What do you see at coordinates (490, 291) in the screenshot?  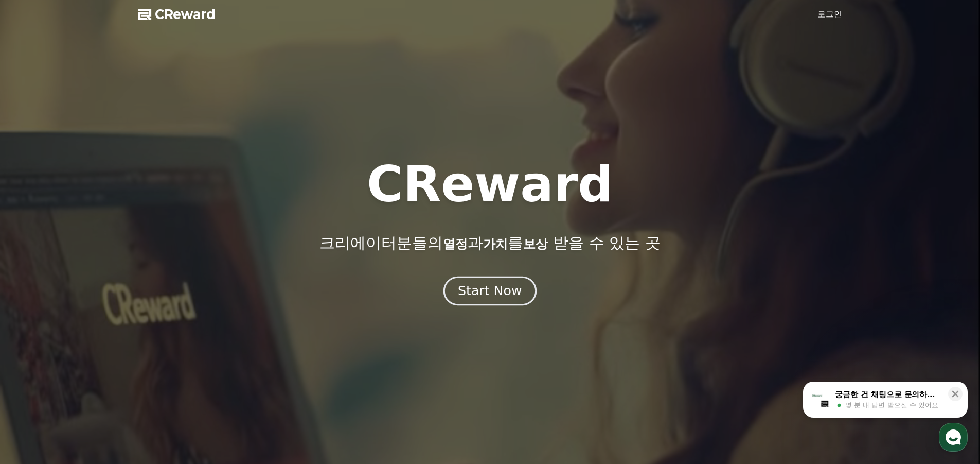 I see `button: Start Now` at bounding box center [490, 291].